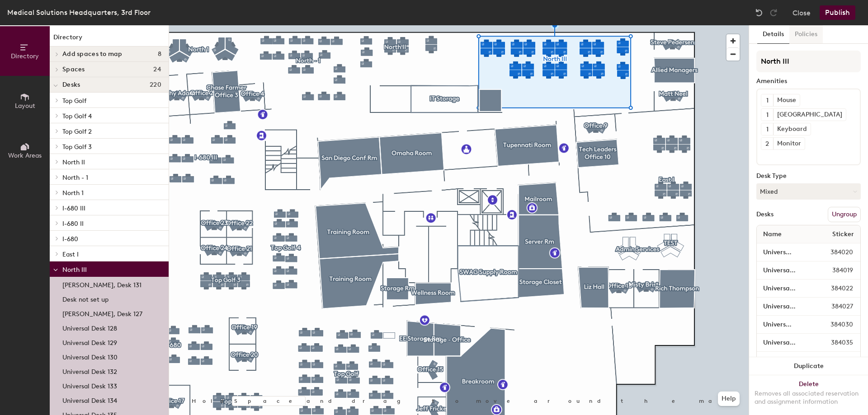  What do you see at coordinates (843, 235) in the screenshot?
I see `span: Sticker` at bounding box center [843, 235].